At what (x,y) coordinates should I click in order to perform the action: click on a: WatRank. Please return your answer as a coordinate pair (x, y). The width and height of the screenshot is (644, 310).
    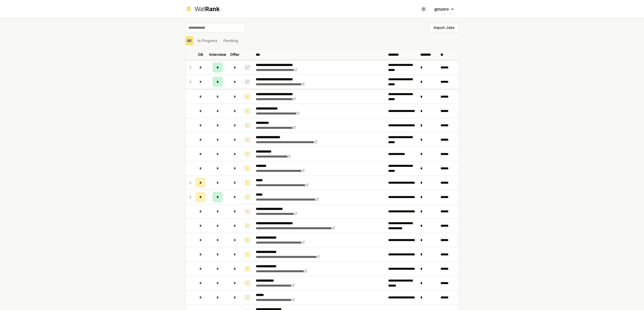
    Looking at the image, I should click on (202, 9).